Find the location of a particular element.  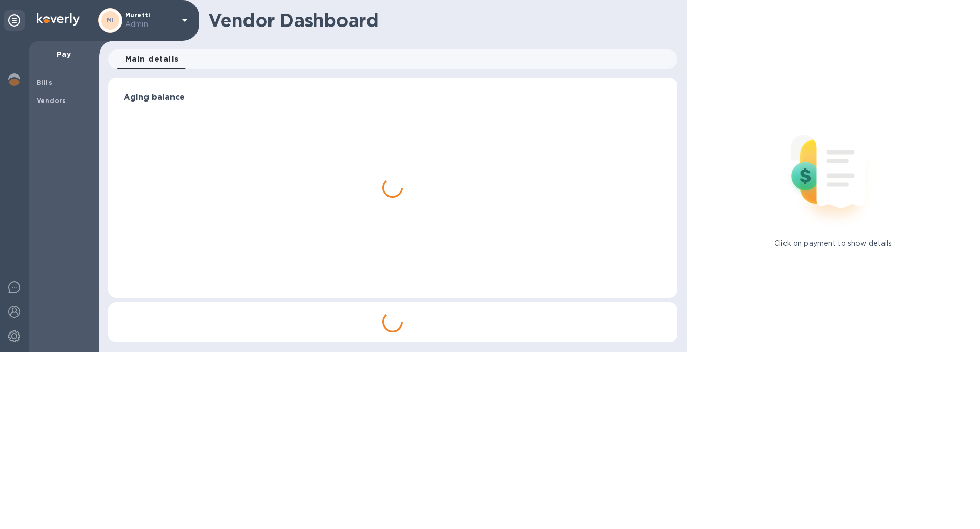

h3: Aging balance is located at coordinates (393, 98).